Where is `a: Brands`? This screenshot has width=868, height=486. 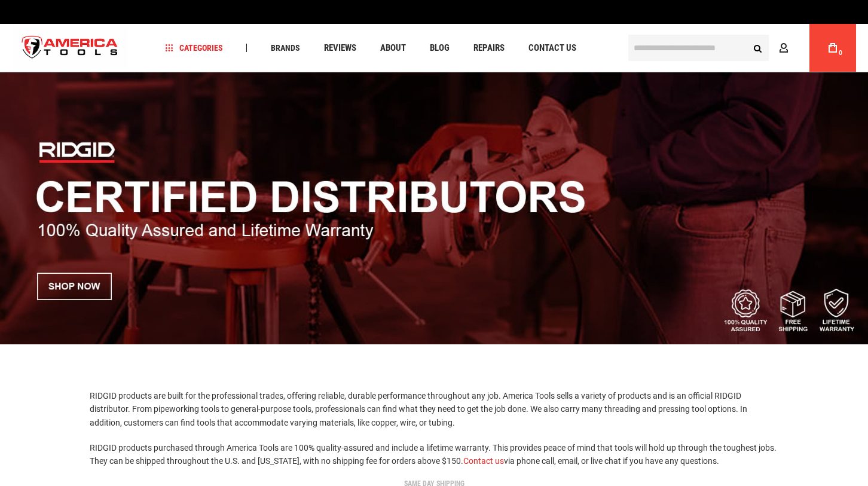
a: Brands is located at coordinates (285, 48).